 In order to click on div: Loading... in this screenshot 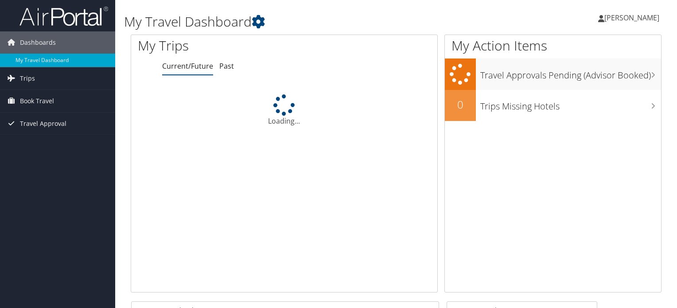, I will do `click(284, 110)`.